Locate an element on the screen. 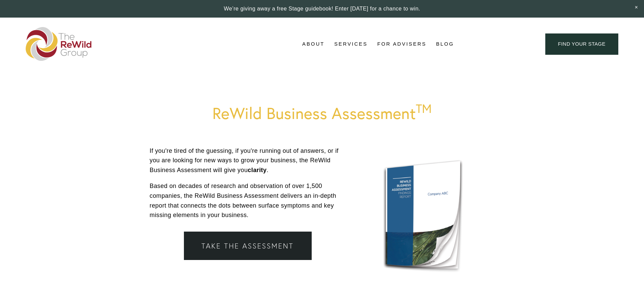 The image size is (644, 308). sup: TM is located at coordinates (423, 108).